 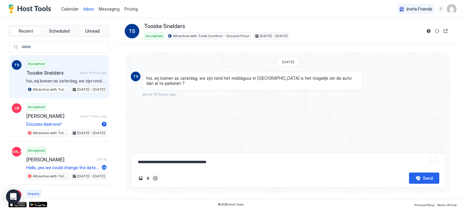 I want to click on button: Unread, so click(x=92, y=31).